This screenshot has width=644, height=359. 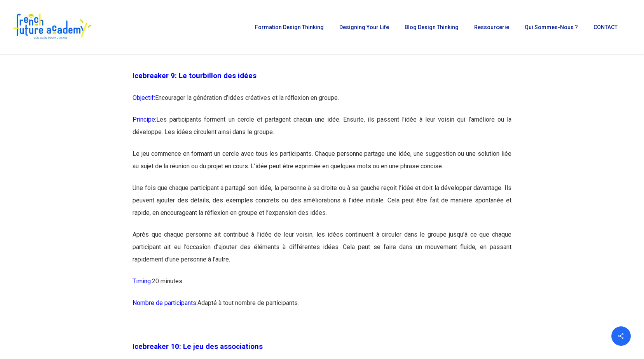 I want to click on span: Principe:, so click(x=144, y=119).